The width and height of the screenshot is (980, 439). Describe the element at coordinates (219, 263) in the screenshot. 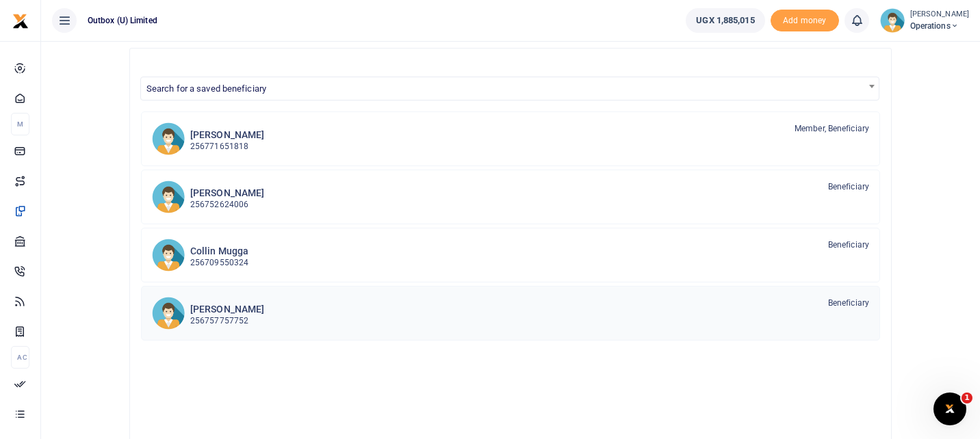

I see `p: 256709550324` at that location.